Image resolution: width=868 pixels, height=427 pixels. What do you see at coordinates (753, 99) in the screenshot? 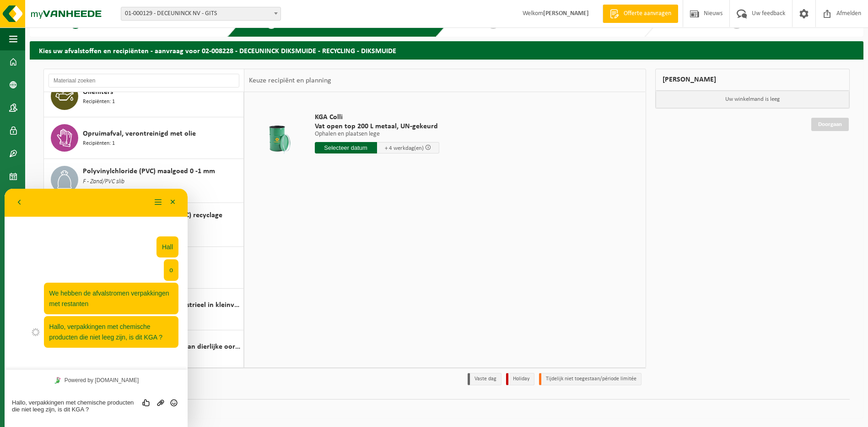
I see `p: Uw winkelmand is leeg` at bounding box center [753, 99].